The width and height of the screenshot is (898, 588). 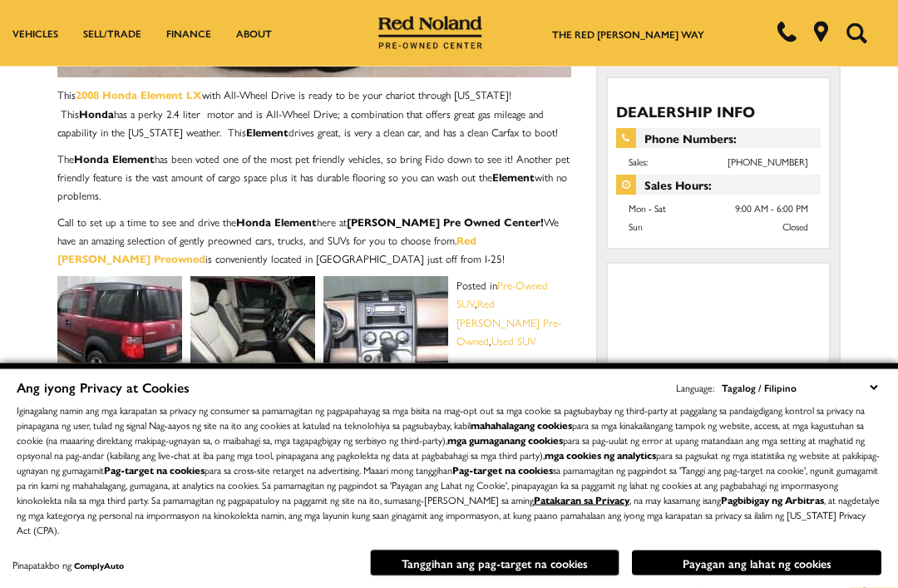 What do you see at coordinates (635, 227) in the screenshot?
I see `span: Sun` at bounding box center [635, 227].